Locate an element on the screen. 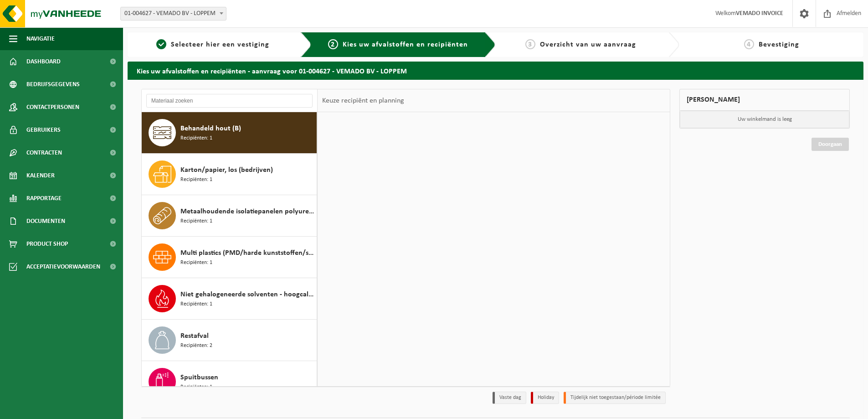 This screenshot has width=868, height=419. span: Selecteer hier een vestiging is located at coordinates (220, 45).